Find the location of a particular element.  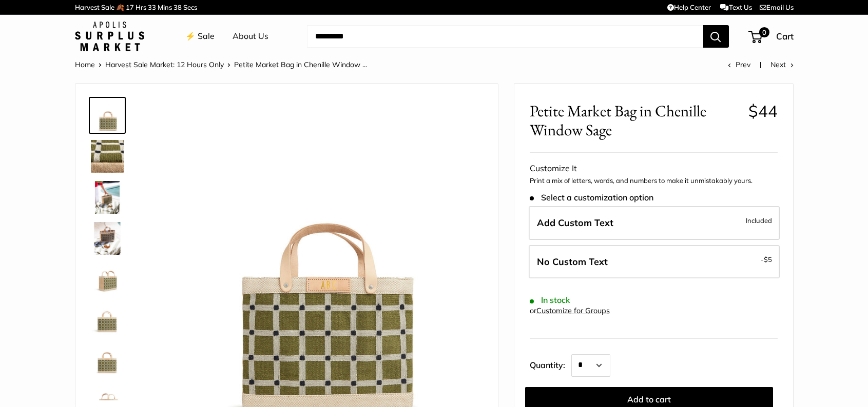

img: Apolis: Surplus Market is located at coordinates (109, 36).